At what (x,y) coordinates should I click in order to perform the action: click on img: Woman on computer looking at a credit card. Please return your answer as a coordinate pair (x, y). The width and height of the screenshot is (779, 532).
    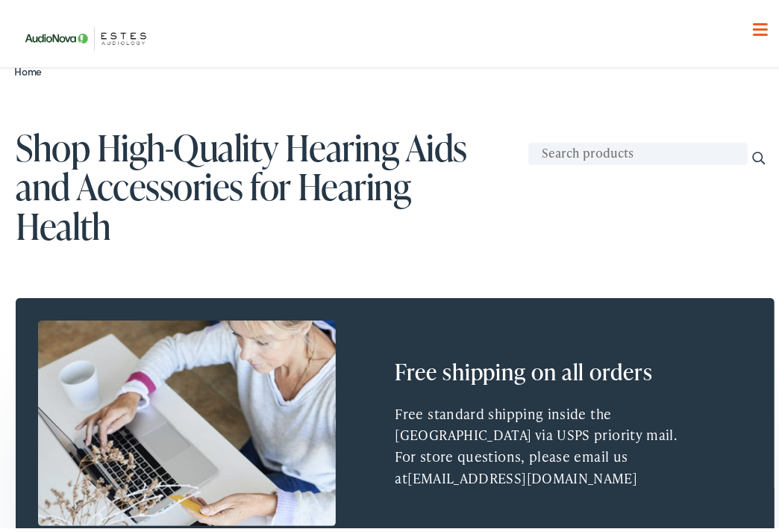
    Looking at the image, I should click on (187, 419).